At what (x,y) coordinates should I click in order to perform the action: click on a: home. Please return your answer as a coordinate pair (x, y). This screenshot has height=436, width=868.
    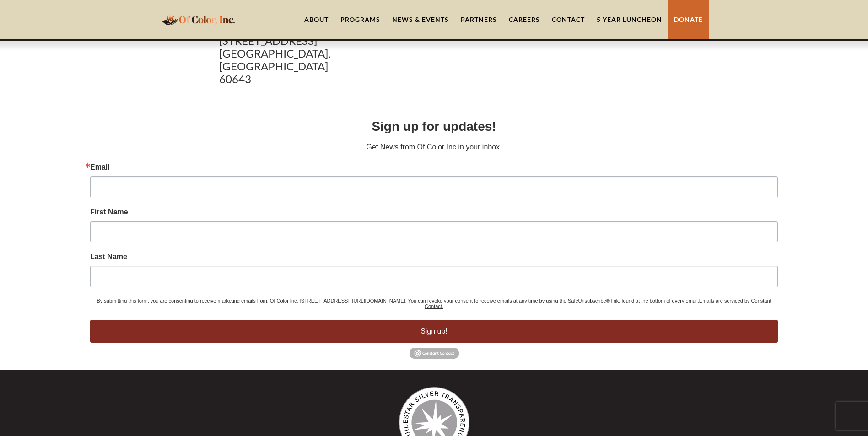
    Looking at the image, I should click on (198, 19).